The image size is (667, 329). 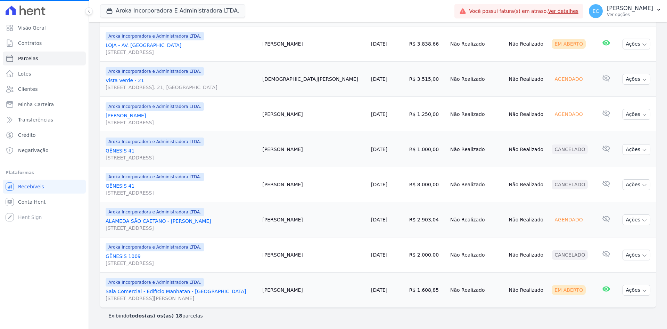 What do you see at coordinates (44, 135) in the screenshot?
I see `a: Crédito` at bounding box center [44, 135].